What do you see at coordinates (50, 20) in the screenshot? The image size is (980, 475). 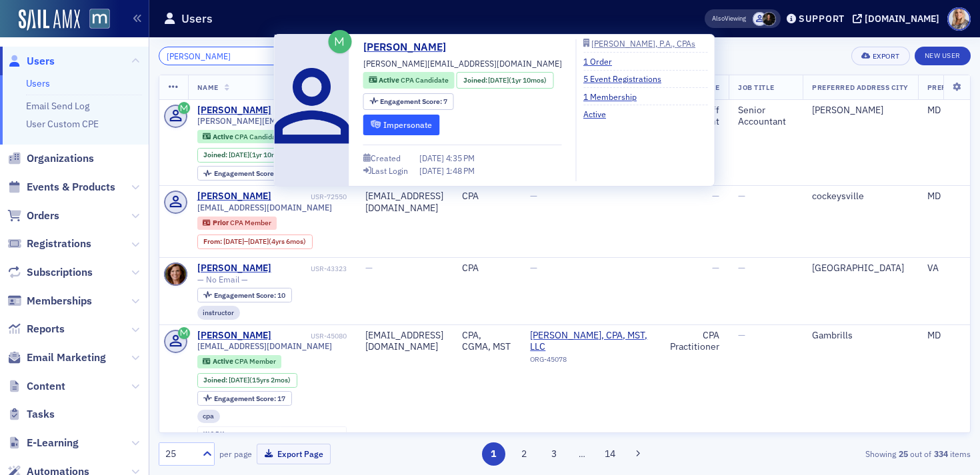 I see `a: SailAMX` at bounding box center [50, 20].